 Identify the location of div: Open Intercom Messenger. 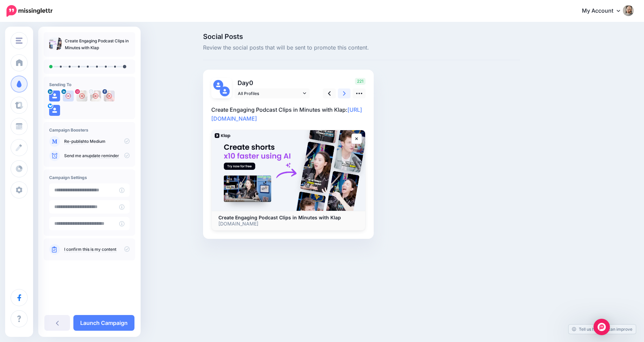
(602, 327).